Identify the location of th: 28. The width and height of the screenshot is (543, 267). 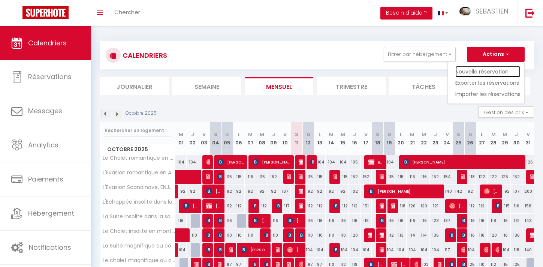
(493, 138).